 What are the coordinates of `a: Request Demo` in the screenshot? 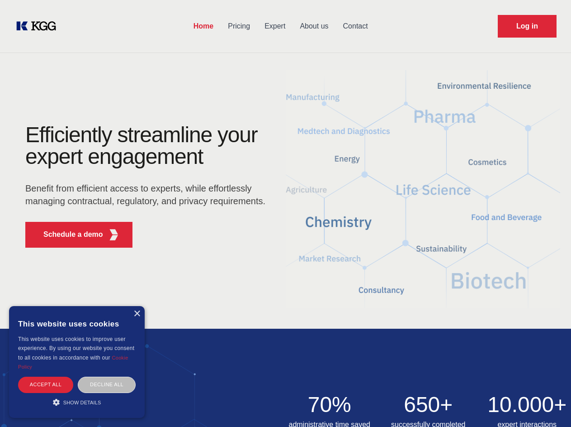 It's located at (527, 26).